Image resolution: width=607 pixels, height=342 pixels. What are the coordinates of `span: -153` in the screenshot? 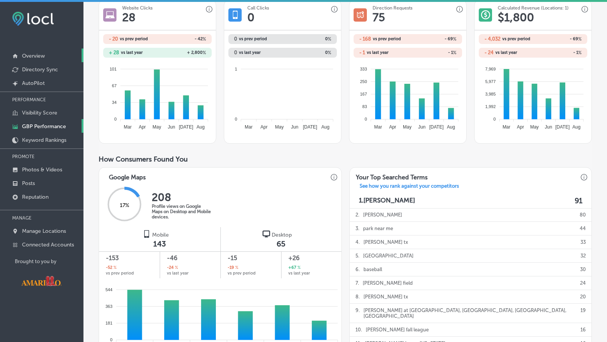 It's located at (129, 259).